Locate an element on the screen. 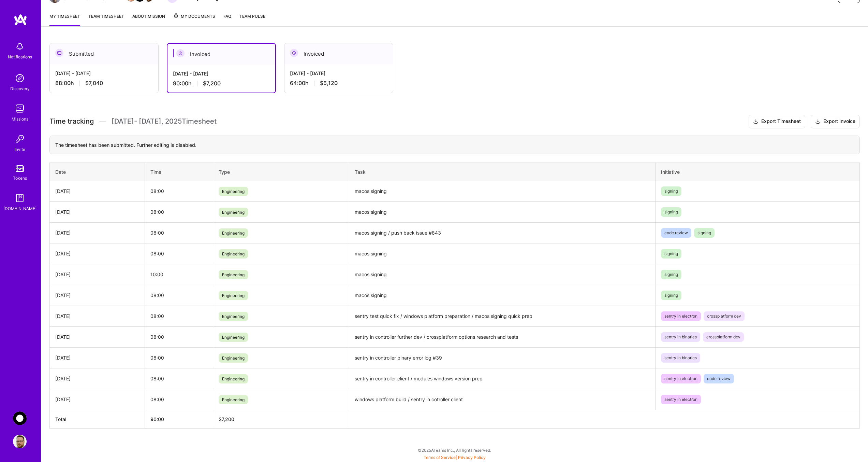 Image resolution: width=868 pixels, height=462 pixels. a: User Avatar is located at coordinates (20, 442).